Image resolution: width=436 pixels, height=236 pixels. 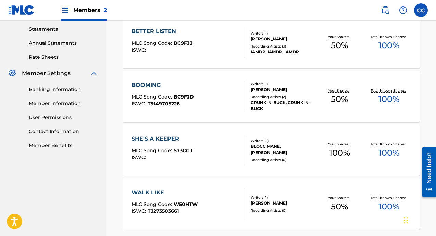 I want to click on span: BC9FJ3, so click(x=183, y=43).